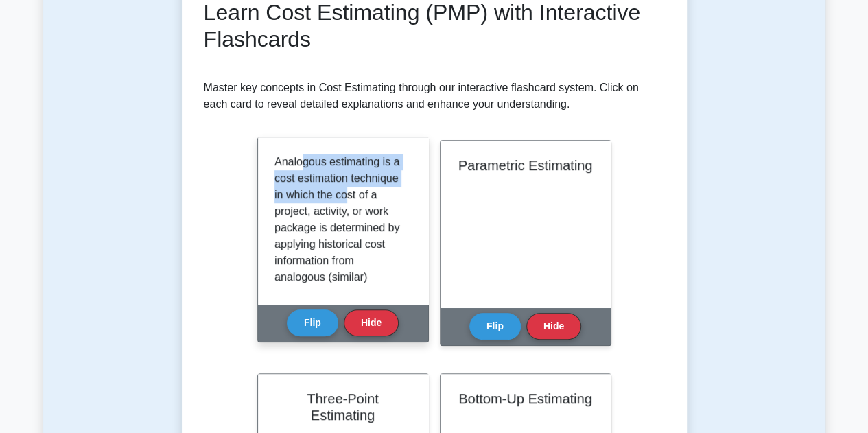 The image size is (868, 433). I want to click on h2: Bottom-Up Estimating, so click(526, 399).